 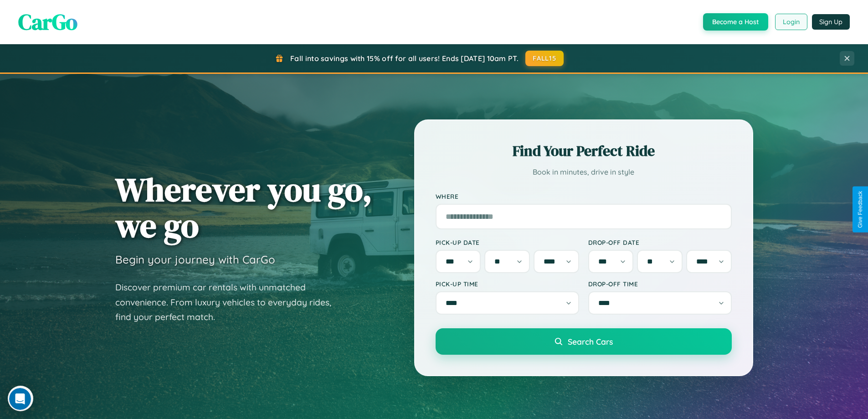 I want to click on h1: Wherever you go, we go, so click(x=244, y=208).